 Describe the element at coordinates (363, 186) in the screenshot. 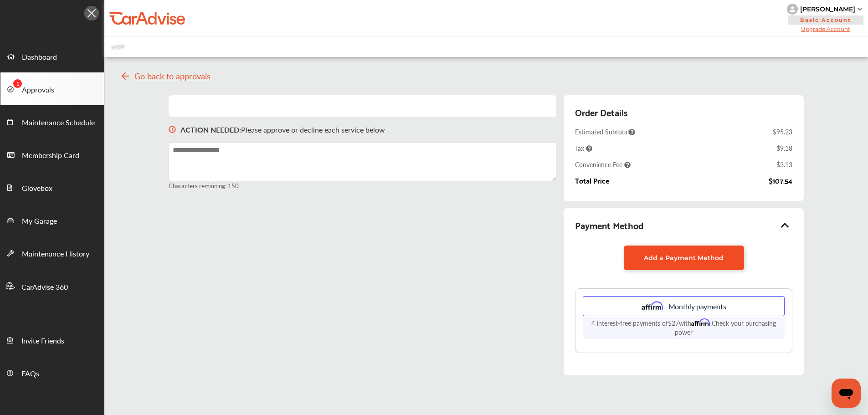

I see `small: Characters remaining: 150` at that location.